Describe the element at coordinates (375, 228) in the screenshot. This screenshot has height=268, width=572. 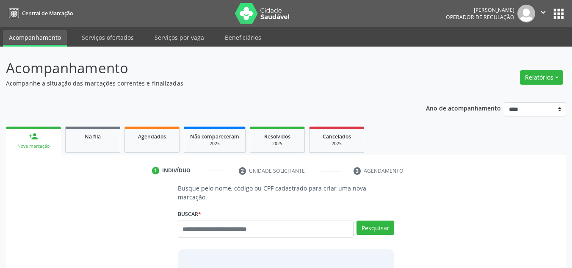
I see `button: Pesquisar` at that location.